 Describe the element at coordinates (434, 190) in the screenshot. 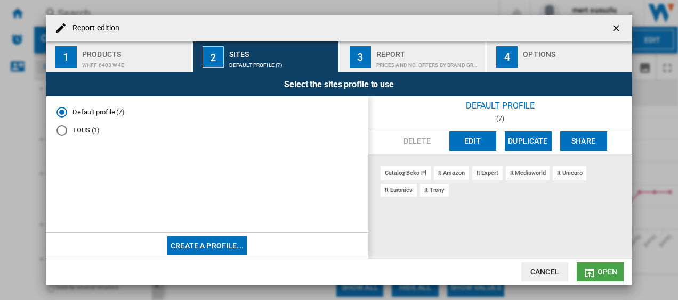

I see `div: it trony` at that location.